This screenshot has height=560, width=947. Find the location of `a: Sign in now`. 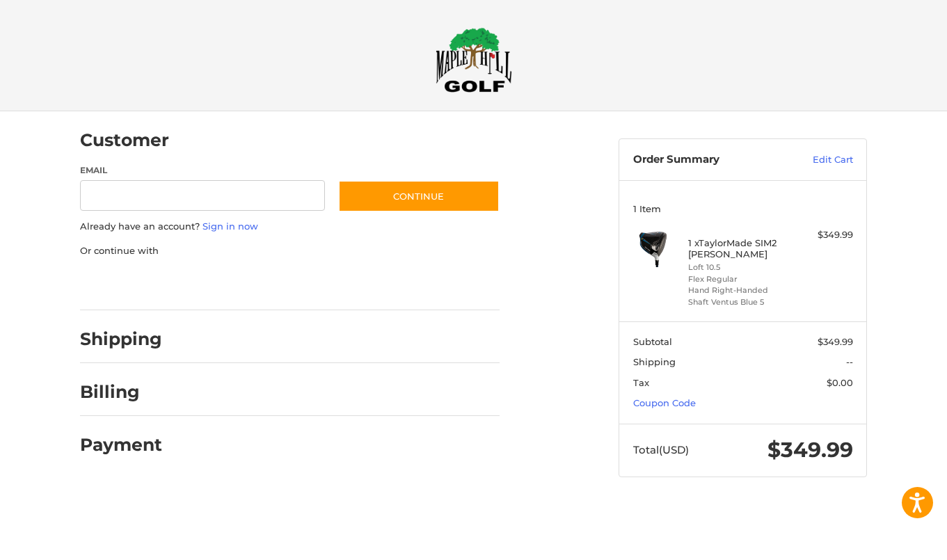

a: Sign in now is located at coordinates (230, 226).